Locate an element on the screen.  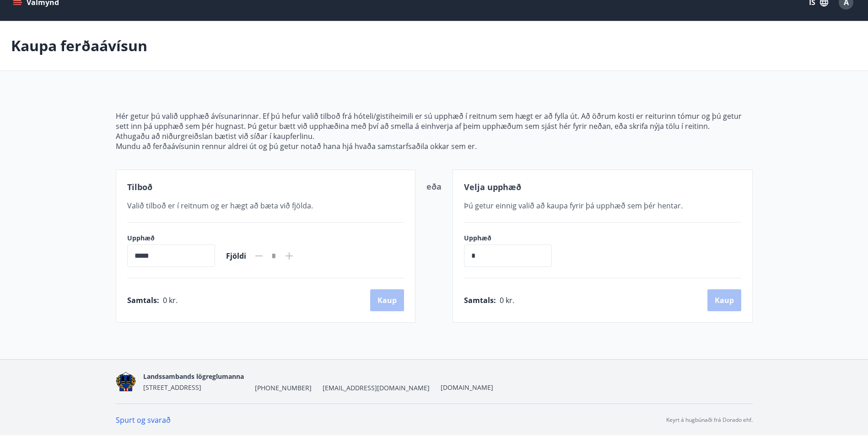
p: Kaupa ferðaávísun is located at coordinates (79, 45).